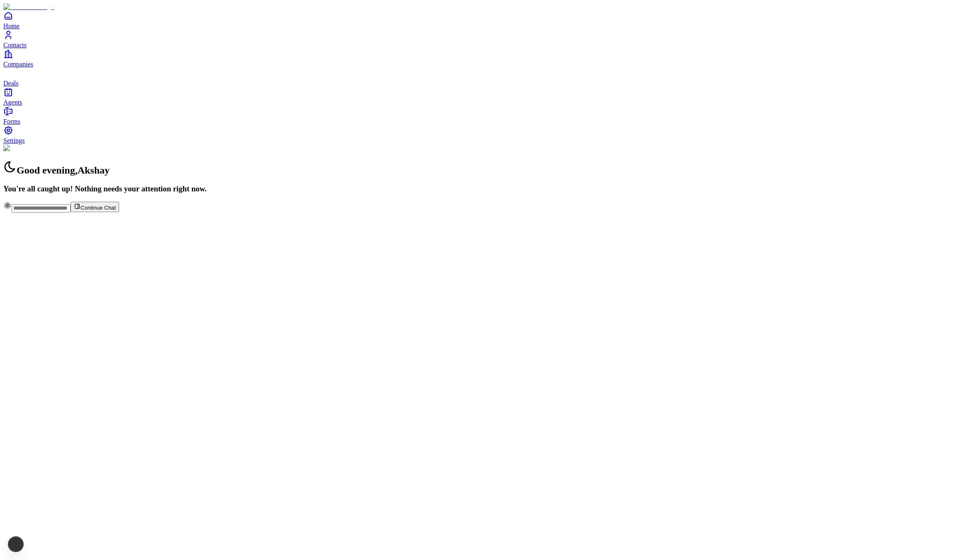  Describe the element at coordinates (482, 96) in the screenshot. I see `a: Agents` at that location.